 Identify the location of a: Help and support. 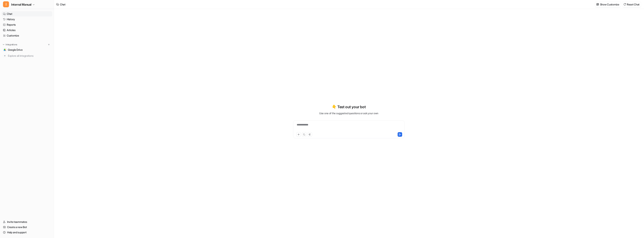
(27, 232).